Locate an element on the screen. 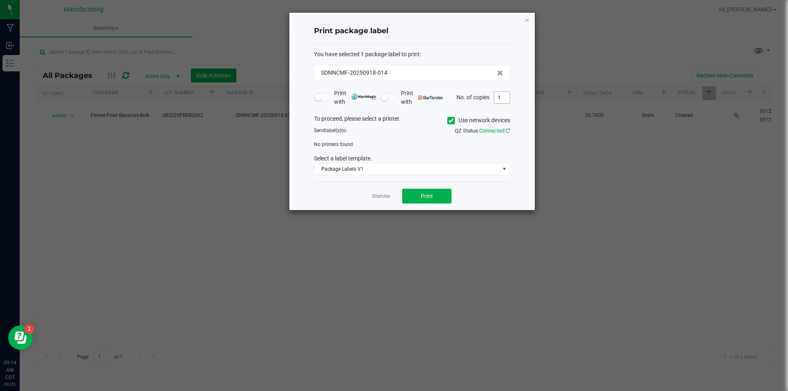 The height and width of the screenshot is (391, 788). div: Select a label template. is located at coordinates (412, 158).